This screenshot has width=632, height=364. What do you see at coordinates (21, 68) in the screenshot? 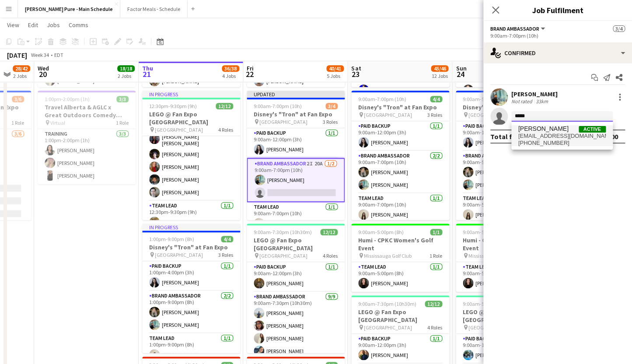
I see `span: 28/42` at bounding box center [21, 68].